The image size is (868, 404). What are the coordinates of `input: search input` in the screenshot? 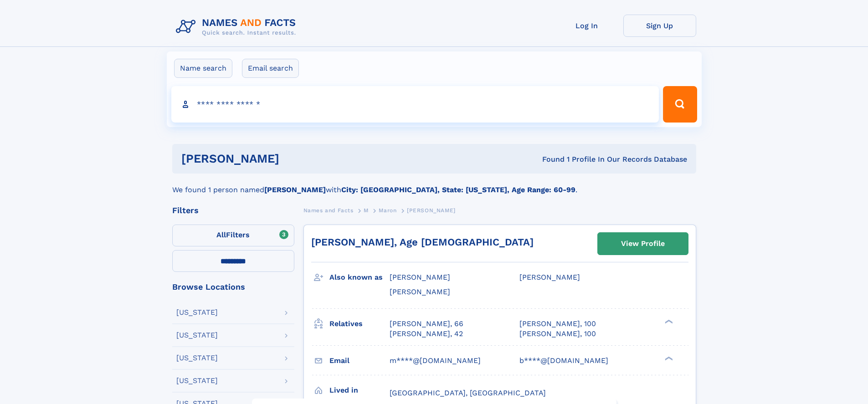 It's located at (415, 104).